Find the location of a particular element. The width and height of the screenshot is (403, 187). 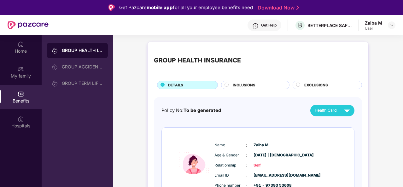

div: BETTERPLACE SAFETY SOLUTIONS PRIVATE LIMITED is located at coordinates (330, 25).